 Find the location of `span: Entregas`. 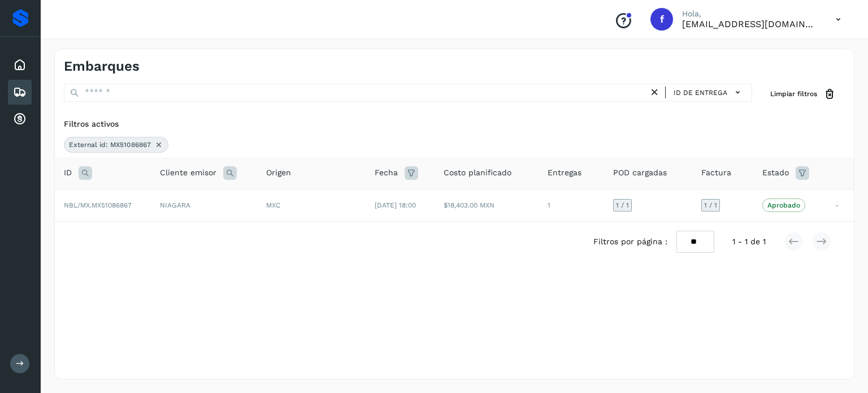

span: Entregas is located at coordinates (565, 172).